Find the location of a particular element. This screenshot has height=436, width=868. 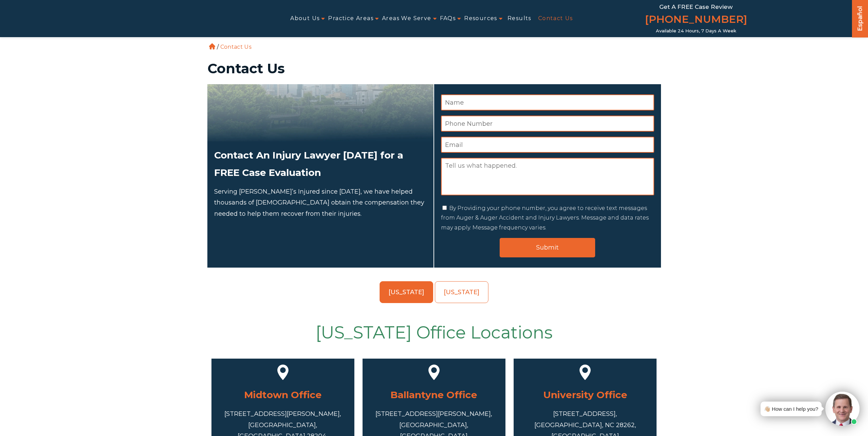

input: Email is located at coordinates (548, 144).